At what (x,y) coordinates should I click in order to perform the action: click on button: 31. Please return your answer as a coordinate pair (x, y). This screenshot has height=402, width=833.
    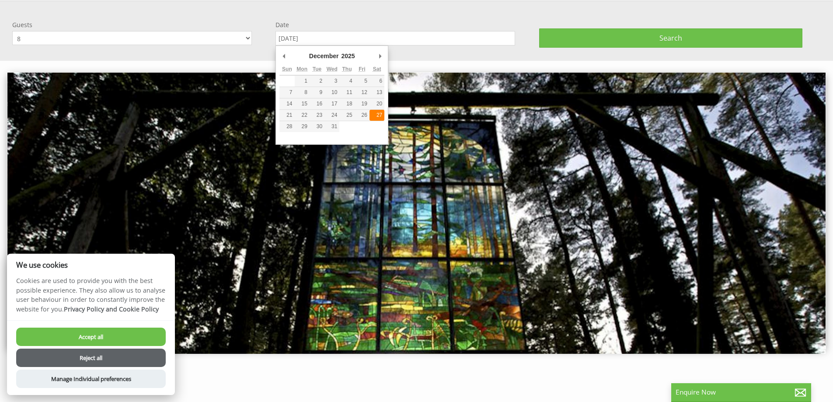
    Looking at the image, I should click on (332, 126).